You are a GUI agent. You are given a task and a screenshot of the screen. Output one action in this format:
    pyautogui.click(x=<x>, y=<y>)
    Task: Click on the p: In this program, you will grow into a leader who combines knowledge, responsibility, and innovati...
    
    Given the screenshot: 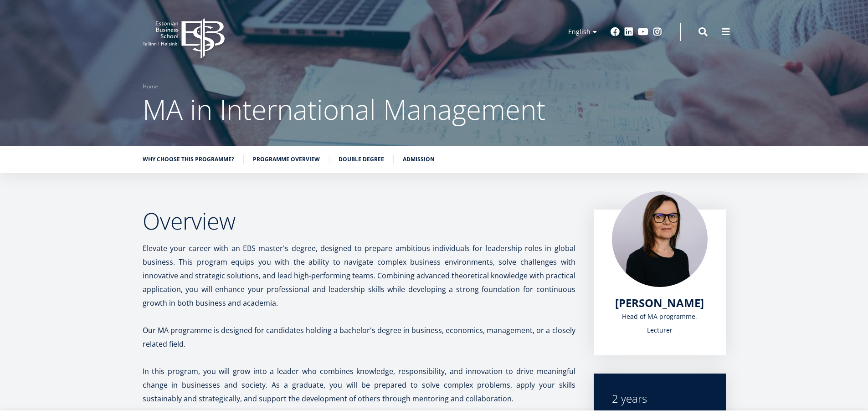 What is the action you would take?
    pyautogui.click(x=359, y=385)
    